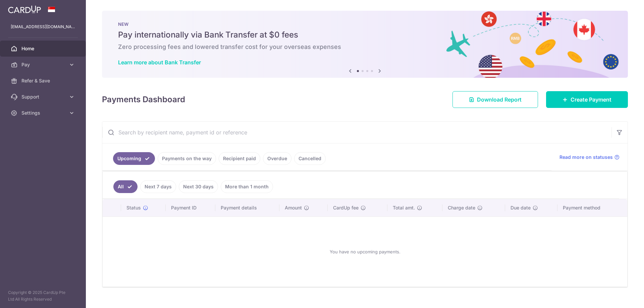 The height and width of the screenshot is (308, 644). Describe the element at coordinates (277, 159) in the screenshot. I see `a: Overdue` at that location.